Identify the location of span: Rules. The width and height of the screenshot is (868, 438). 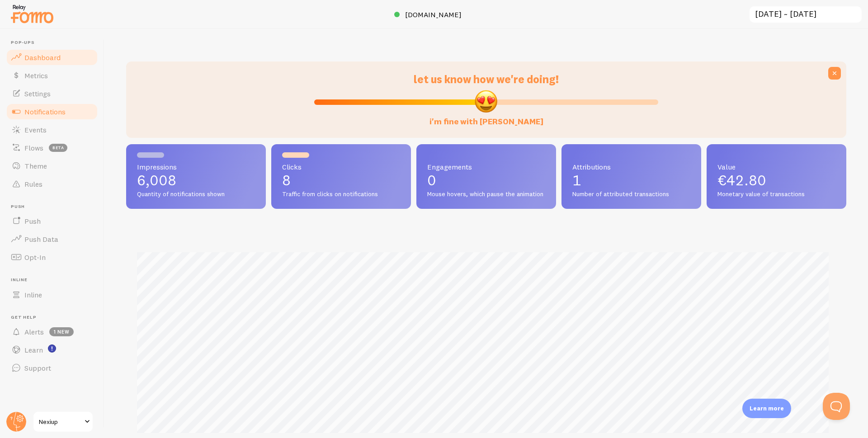
(33, 184).